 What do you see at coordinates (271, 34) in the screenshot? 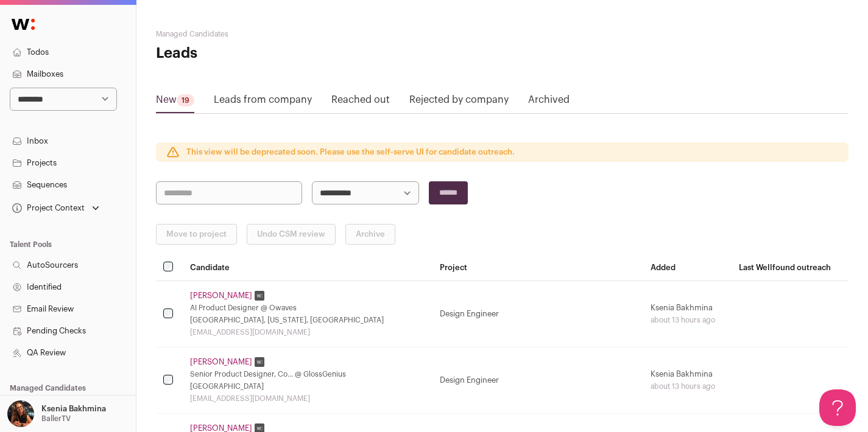
I see `h2: Managed Candidates` at bounding box center [271, 34].